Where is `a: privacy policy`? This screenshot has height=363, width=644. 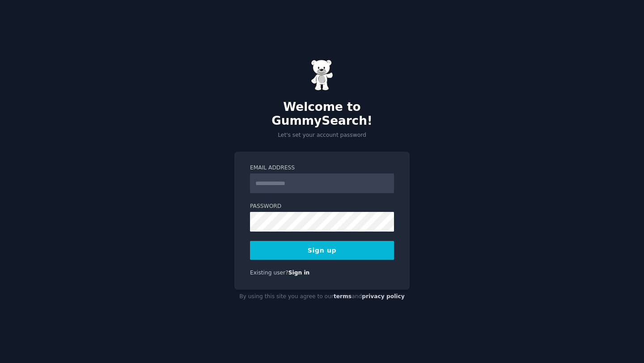 a: privacy policy is located at coordinates (383, 297).